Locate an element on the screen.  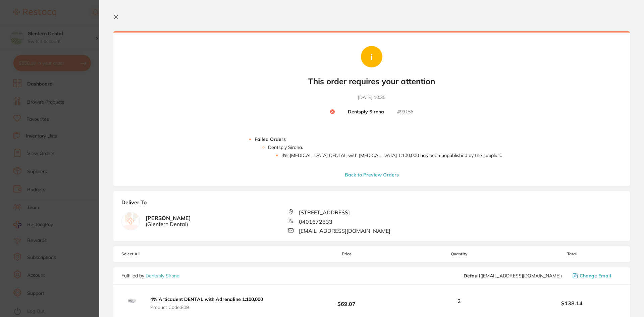
button: 4% Articadent DENTAL with Adrenaline 1:100,000 Product Code:809 is located at coordinates (206, 303).